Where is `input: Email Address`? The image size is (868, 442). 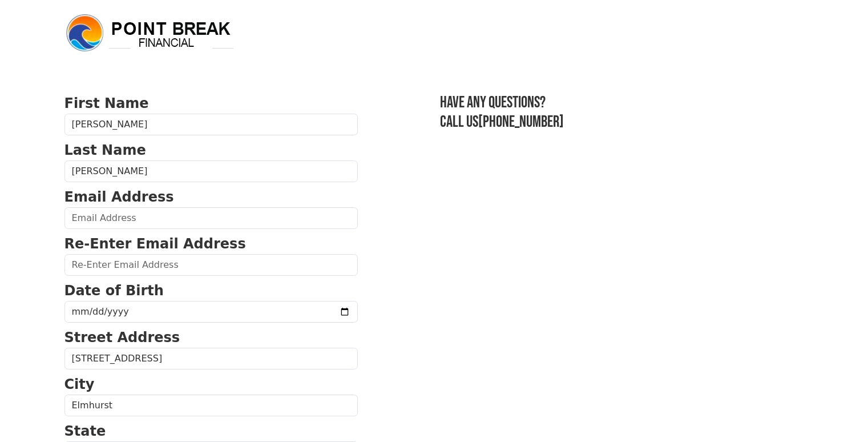 input: Email Address is located at coordinates (212, 218).